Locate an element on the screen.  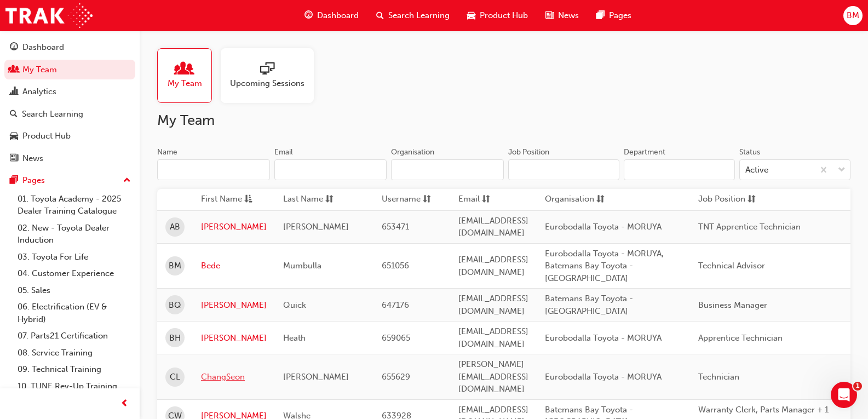
span: AB is located at coordinates (175, 227).